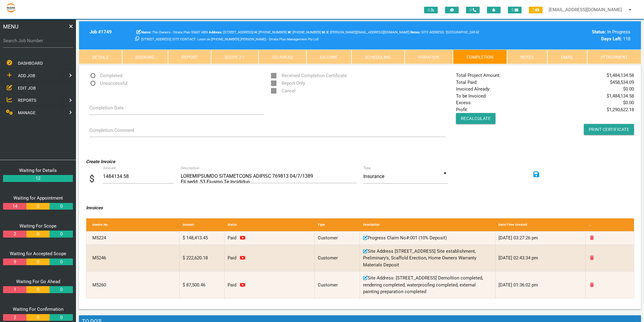 The height and width of the screenshot is (322, 644). Describe the element at coordinates (622, 82) in the screenshot. I see `span: $ 458,534.09` at that location.